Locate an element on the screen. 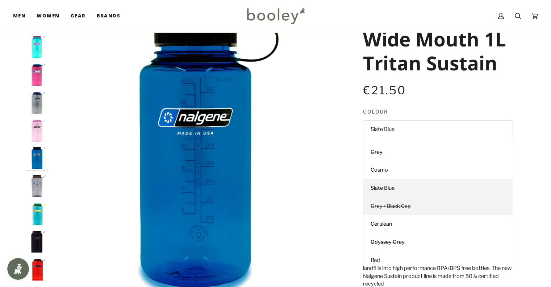 This screenshot has width=551, height=287. img: Nalgene Wide Mouth 1L Tritan Sustain Surfer - Booley Galway is located at coordinates (37, 47).